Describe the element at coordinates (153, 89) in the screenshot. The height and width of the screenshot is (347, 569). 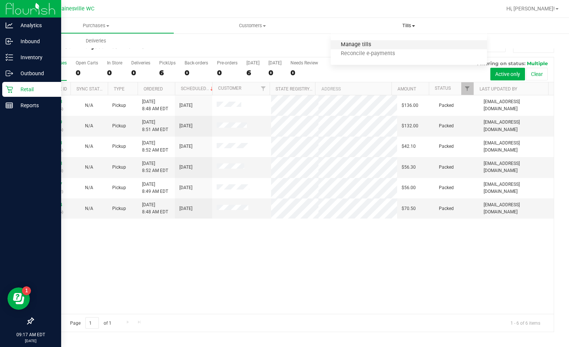
I see `a: Ordered` at that location.